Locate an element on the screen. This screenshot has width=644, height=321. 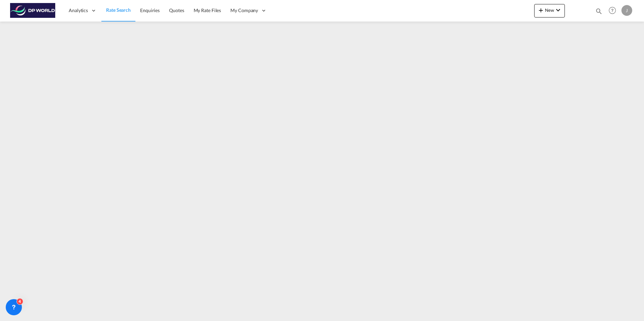
img: c08ca190194411f088ed0f3ba295208c.png is located at coordinates (32, 10).